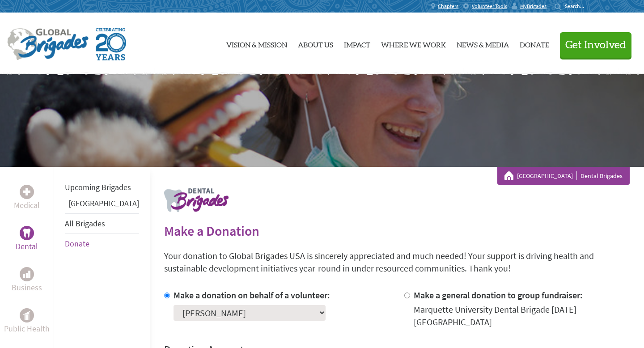 This screenshot has height=348, width=644. I want to click on a: About Us, so click(315, 43).